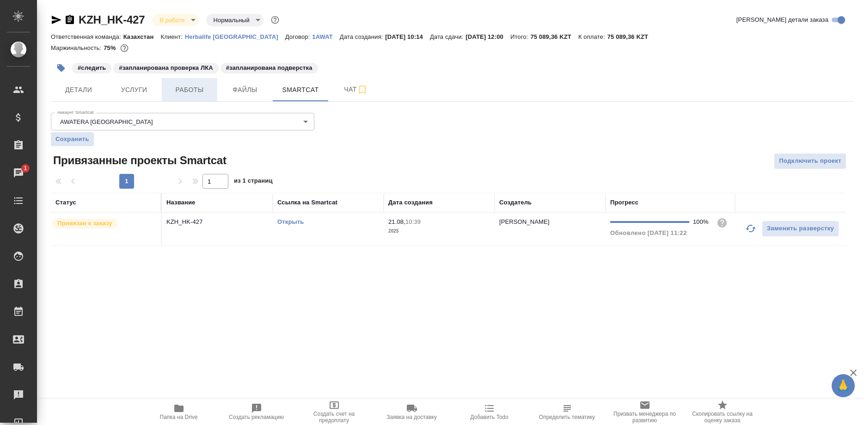 The image size is (864, 425). Describe the element at coordinates (624, 203) in the screenshot. I see `div: Прогресс` at that location.